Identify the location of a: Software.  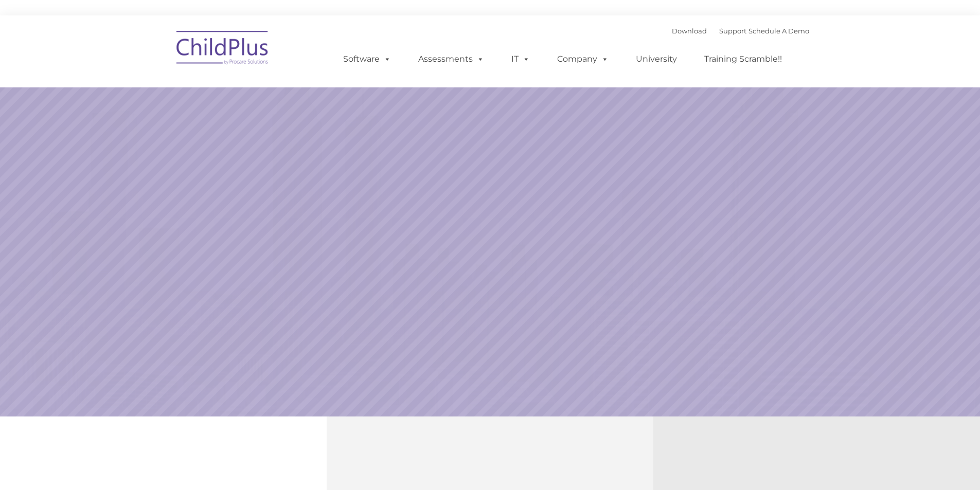
(367, 59).